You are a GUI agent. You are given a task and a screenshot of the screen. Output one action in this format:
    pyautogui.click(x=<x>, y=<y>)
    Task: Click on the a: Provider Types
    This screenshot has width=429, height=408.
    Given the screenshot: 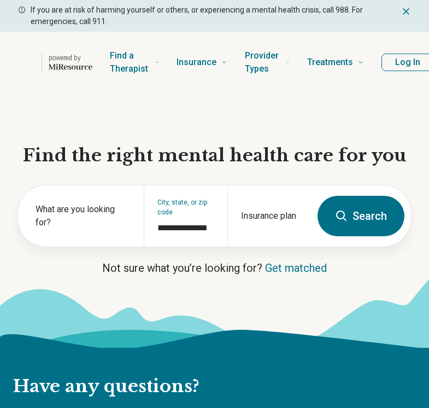 What is the action you would take?
    pyautogui.click(x=267, y=62)
    